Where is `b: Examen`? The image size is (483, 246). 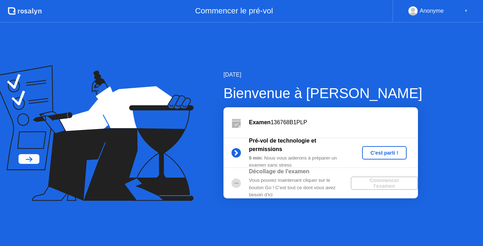 b: Examen is located at coordinates (259, 122).